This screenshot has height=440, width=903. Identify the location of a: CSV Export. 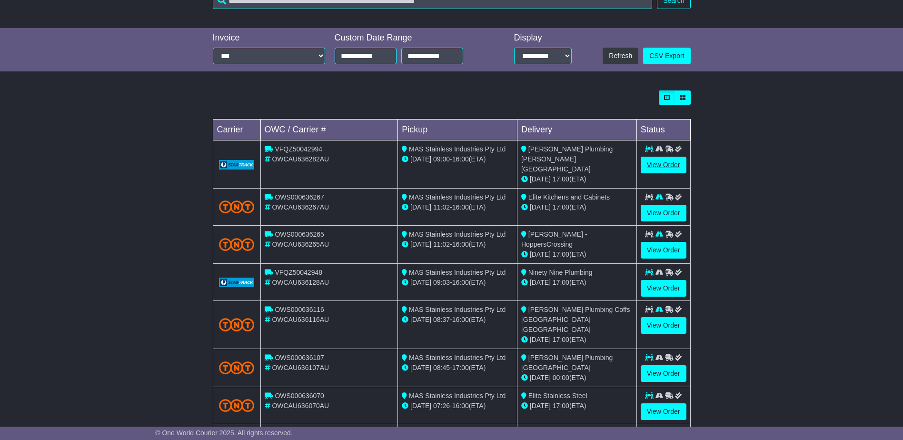
(666, 56).